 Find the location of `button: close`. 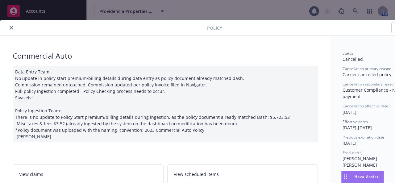

button: close is located at coordinates (11, 28).